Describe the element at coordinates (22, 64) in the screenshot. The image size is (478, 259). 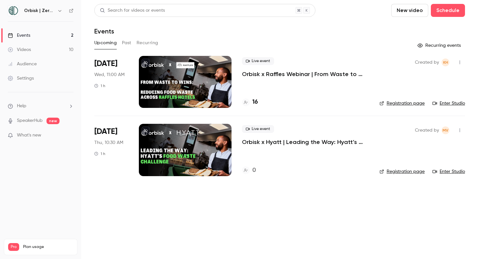
I see `div: Audience` at that location.